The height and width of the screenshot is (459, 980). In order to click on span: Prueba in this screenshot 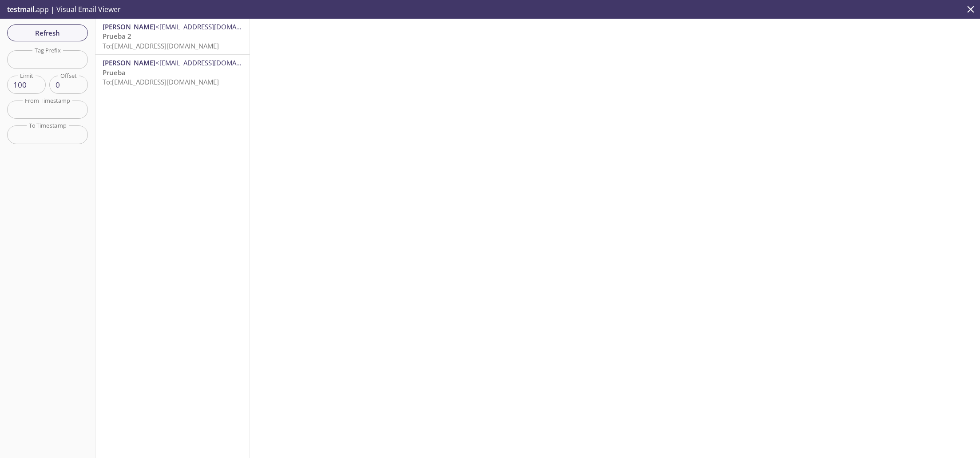, I will do `click(114, 72)`.